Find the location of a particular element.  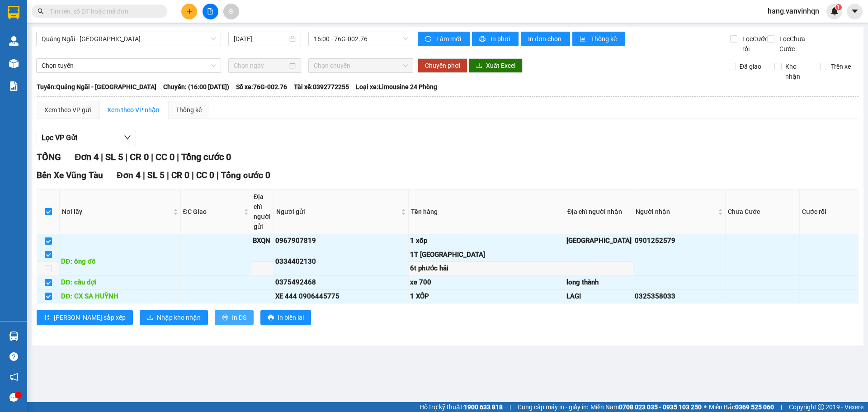

strong: 0369 525 060 is located at coordinates (755, 407).